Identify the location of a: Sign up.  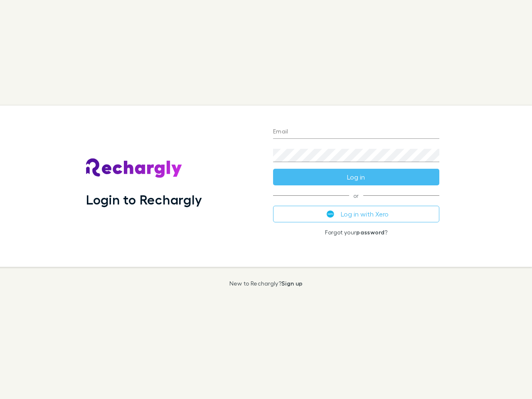
(292, 283).